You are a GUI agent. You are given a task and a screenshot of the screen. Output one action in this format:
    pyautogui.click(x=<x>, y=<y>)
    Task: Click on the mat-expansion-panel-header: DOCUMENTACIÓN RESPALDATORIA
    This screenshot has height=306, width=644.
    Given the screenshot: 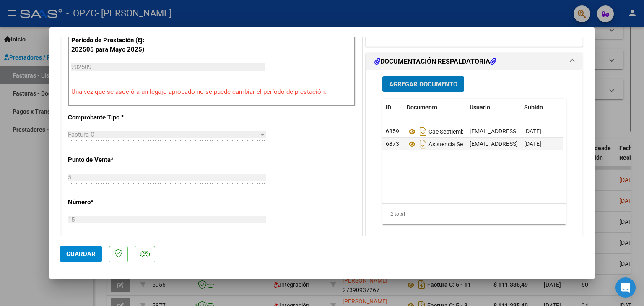 What is the action you would take?
    pyautogui.click(x=474, y=62)
    